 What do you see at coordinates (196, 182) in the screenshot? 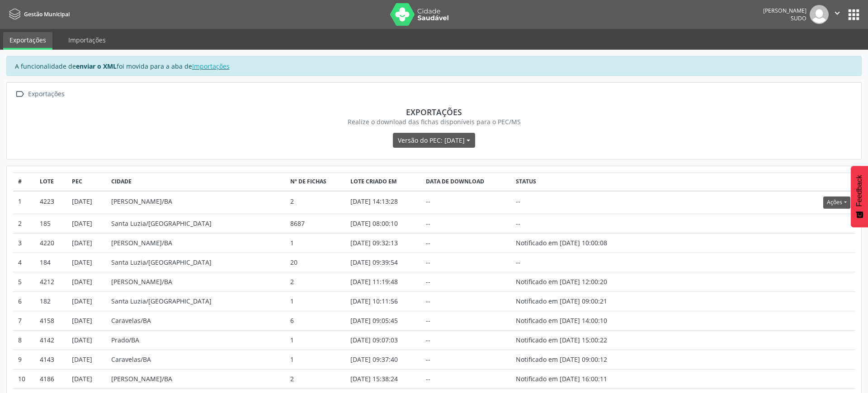
I see `div: Cidade` at bounding box center [196, 182].